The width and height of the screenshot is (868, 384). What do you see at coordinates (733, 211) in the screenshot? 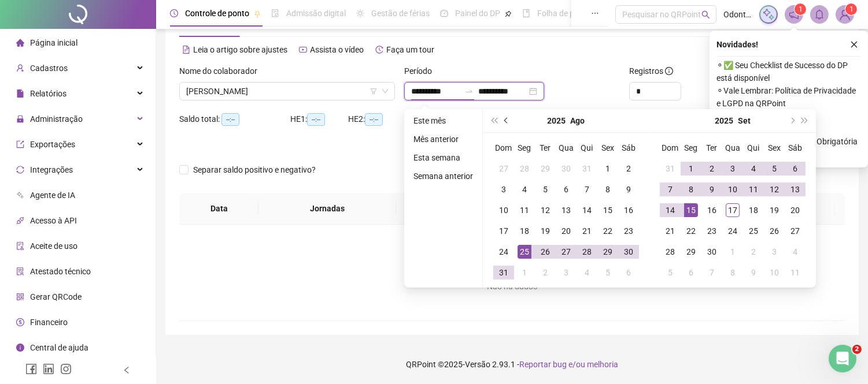
I see `div: 17` at bounding box center [733, 211].